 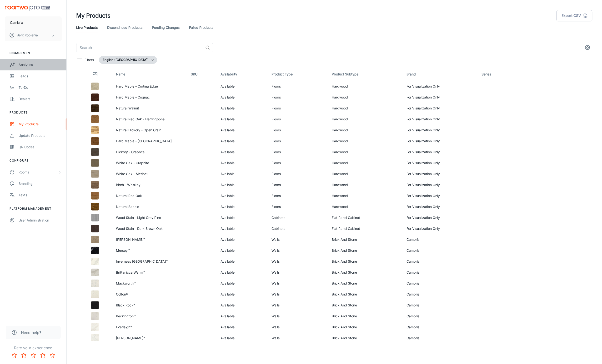 I want to click on svg: Thumbnail, so click(x=95, y=74).